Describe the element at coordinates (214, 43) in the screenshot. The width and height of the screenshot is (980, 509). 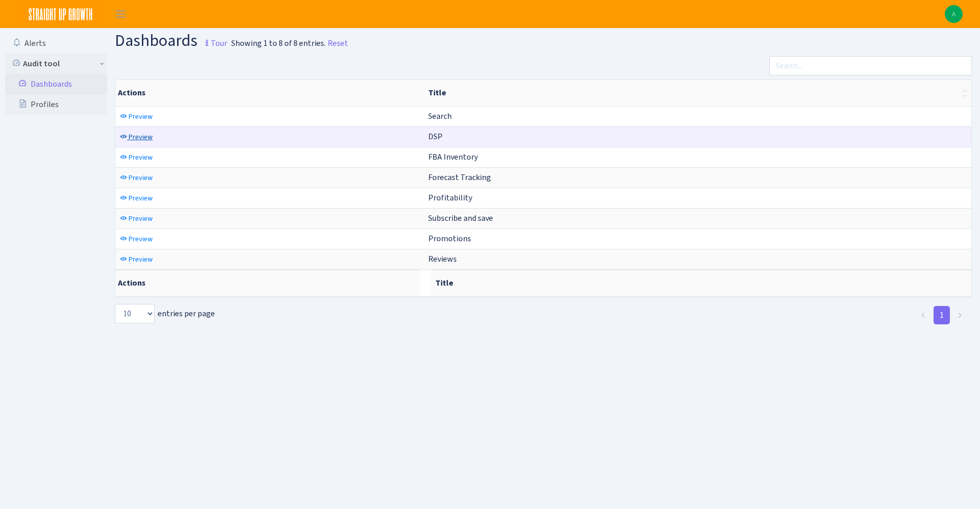
I see `small: Tour` at that location.